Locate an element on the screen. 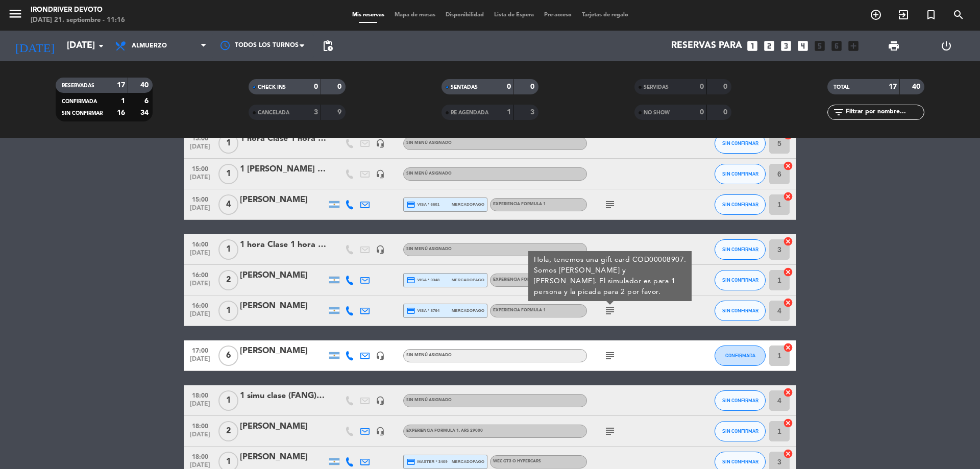 This screenshot has height=469, width=980. span: visa * 0348 is located at coordinates (422, 280).